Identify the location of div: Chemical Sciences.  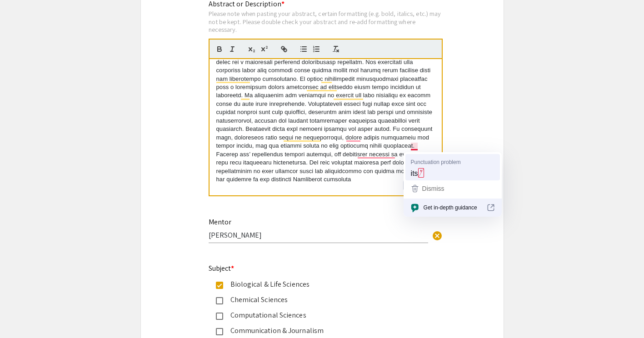
(319, 300).